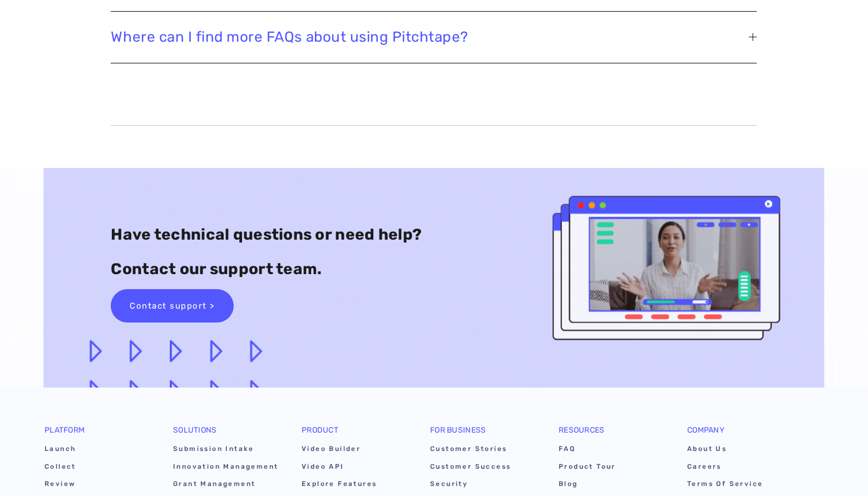 The image size is (868, 496). Describe the element at coordinates (226, 451) in the screenshot. I see `a: Submission Intake` at that location.